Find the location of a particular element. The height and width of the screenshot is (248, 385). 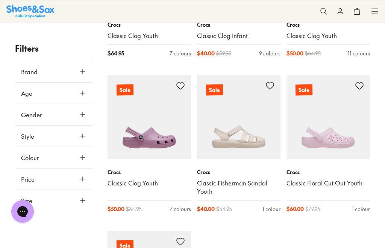

span: $ 54.95 is located at coordinates (224, 208).